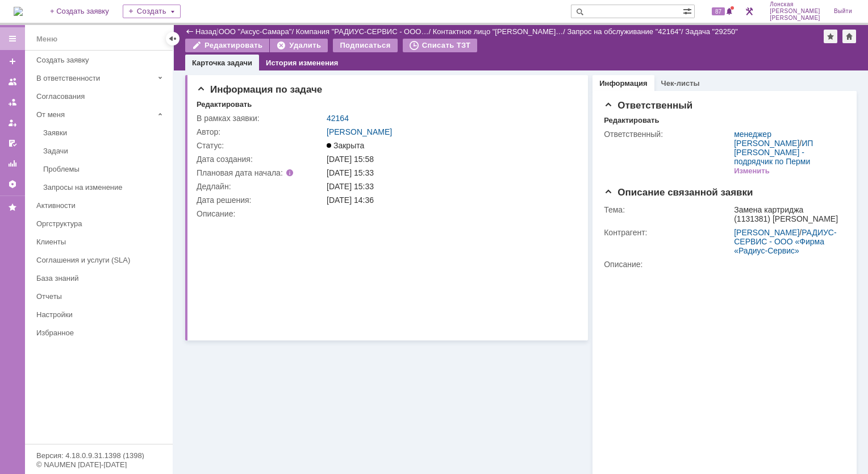 The height and width of the screenshot is (474, 868). What do you see at coordinates (95, 114) in the screenshot?
I see `div: От меня` at bounding box center [95, 114].